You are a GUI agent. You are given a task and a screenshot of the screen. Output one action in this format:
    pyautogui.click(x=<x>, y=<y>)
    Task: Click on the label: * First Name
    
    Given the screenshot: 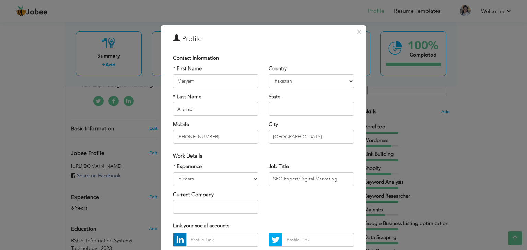 What is the action you would take?
    pyautogui.click(x=187, y=69)
    